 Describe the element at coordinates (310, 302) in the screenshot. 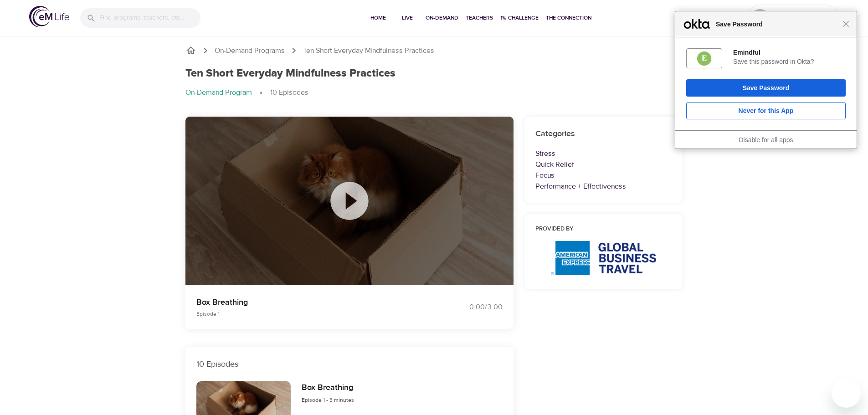

I see `p: Box Breathing` at that location.